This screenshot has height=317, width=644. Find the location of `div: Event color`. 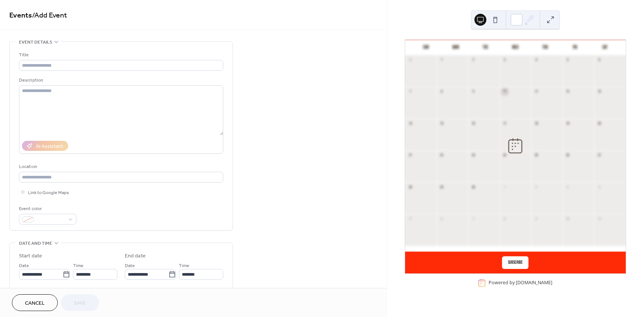

div: Event color is located at coordinates (47, 209).